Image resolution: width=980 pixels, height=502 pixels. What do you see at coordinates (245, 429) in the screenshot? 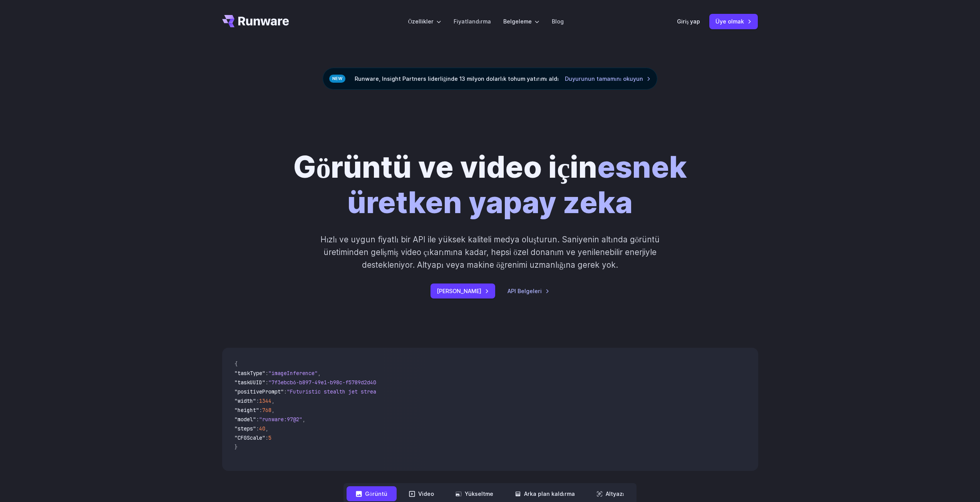
I see `span: "steps"` at bounding box center [245, 429].